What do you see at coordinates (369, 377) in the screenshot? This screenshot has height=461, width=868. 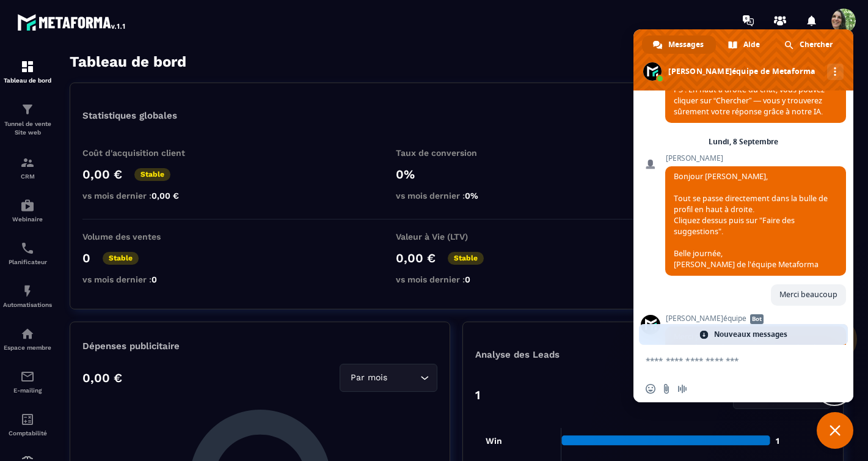 I see `span: Par mois` at bounding box center [369, 377].